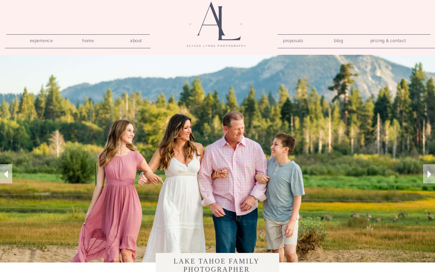  Describe the element at coordinates (388, 41) in the screenshot. I see `a: pricing & contact` at that location.